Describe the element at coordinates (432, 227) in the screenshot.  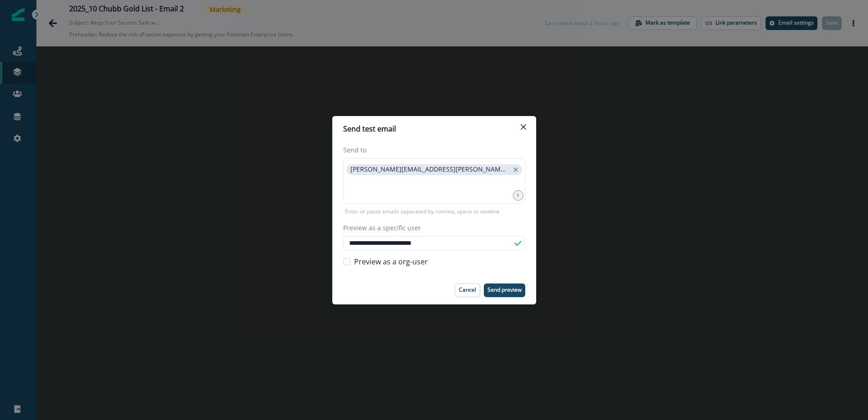
I see `label: Preview as a specific user` at that location.